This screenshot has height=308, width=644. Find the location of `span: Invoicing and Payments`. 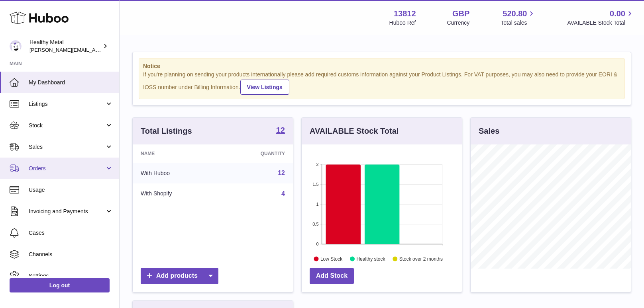

span: Invoicing and Payments is located at coordinates (66, 212).